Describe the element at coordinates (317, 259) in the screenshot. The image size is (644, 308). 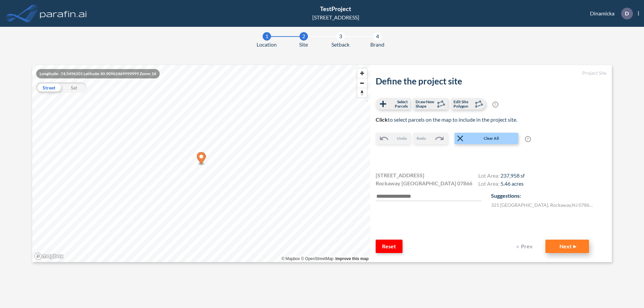
I see `a: OpenStreetMap` at that location.